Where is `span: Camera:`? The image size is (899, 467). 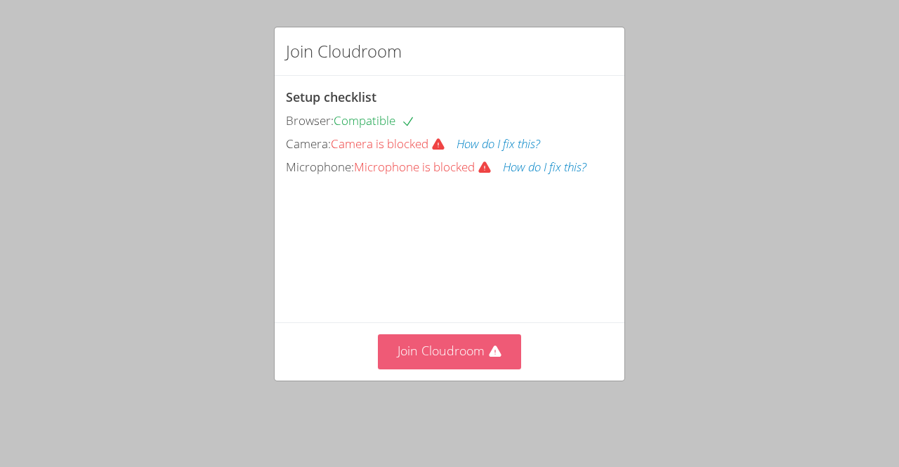
span: Camera: is located at coordinates (308, 143).